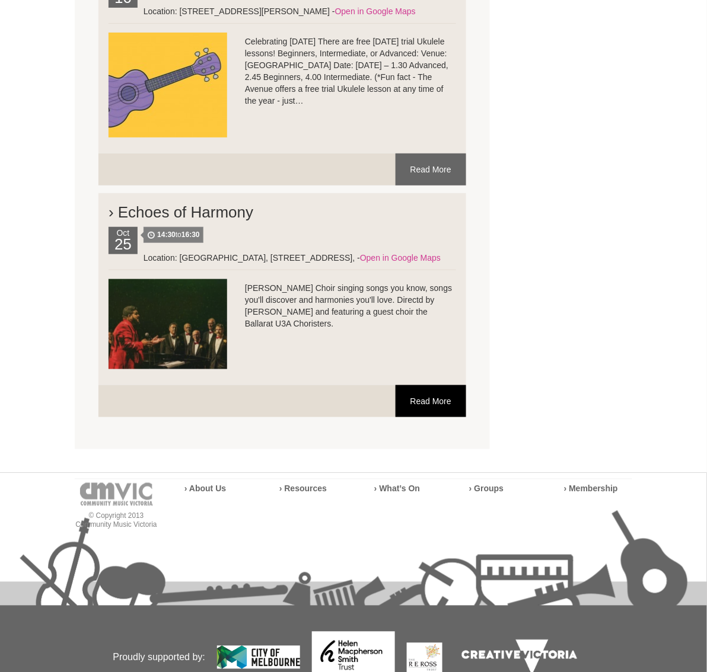 This screenshot has height=672, width=707. I want to click on img: vic_welsh.png, so click(168, 324).